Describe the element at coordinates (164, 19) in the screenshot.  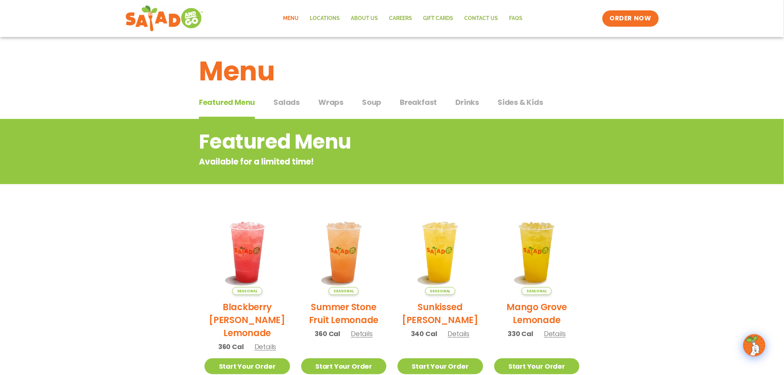
I see `img: new-SAG-logo-768×292` at that location.